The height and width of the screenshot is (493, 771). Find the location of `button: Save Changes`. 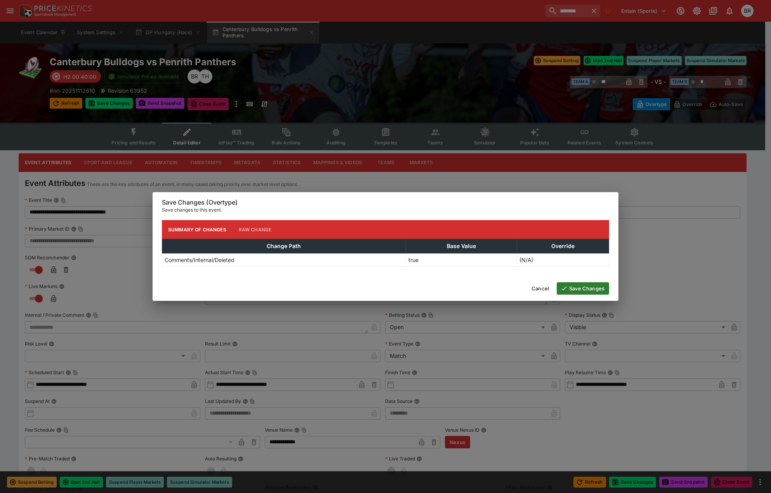

button: Save Changes is located at coordinates (583, 288).